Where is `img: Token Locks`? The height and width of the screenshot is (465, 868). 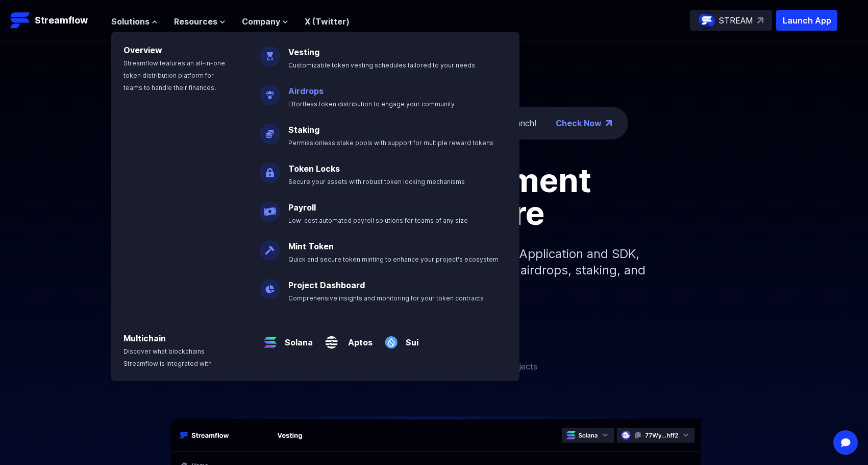 img: Token Locks is located at coordinates (270, 168).